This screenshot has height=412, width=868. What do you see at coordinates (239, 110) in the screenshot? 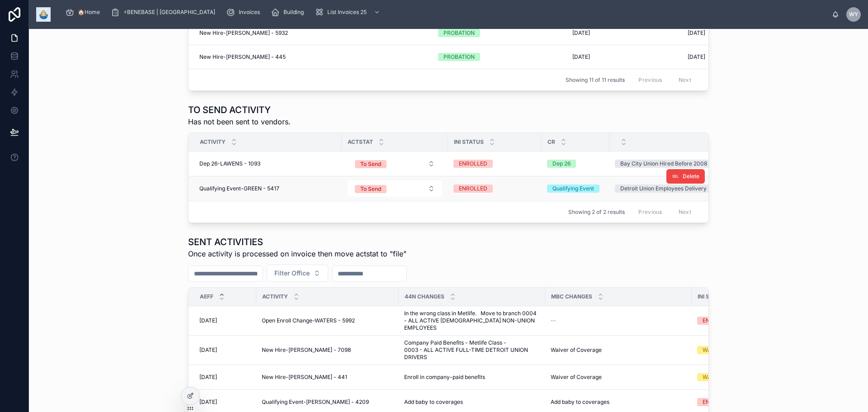
I see `h1: TO SEND ACTIVITY` at bounding box center [239, 110].